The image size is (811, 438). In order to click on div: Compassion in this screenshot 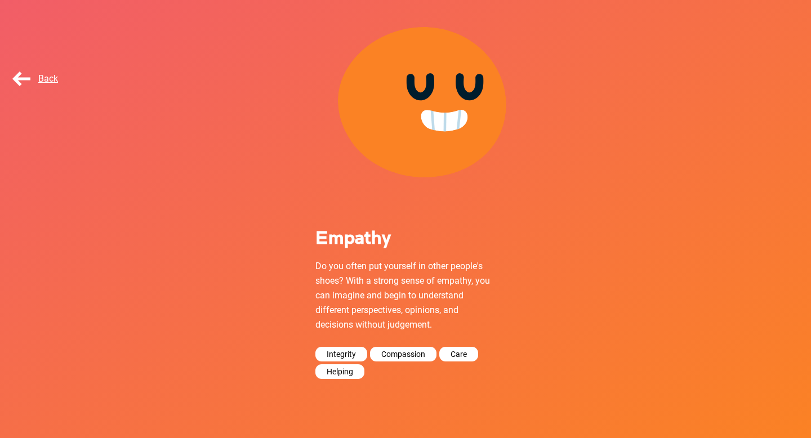, I will do `click(403, 354)`.